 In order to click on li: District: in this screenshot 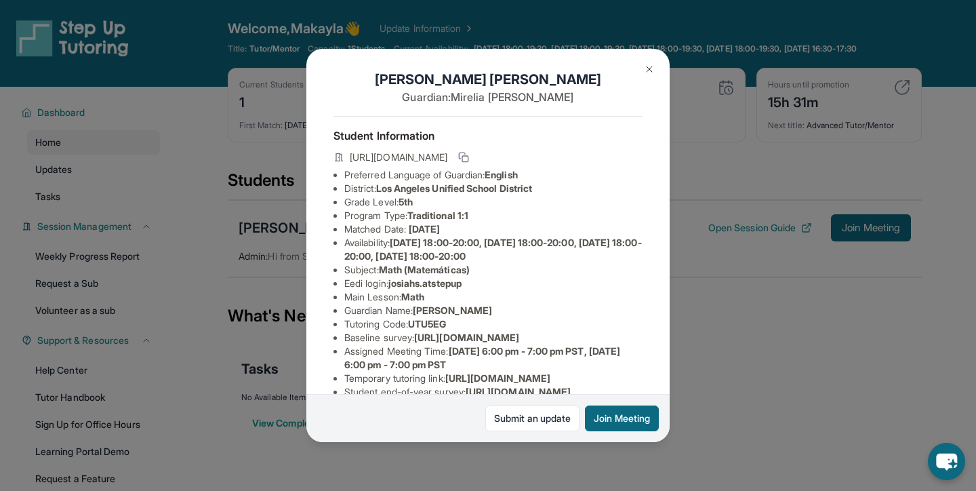, I will do `click(494, 188)`.